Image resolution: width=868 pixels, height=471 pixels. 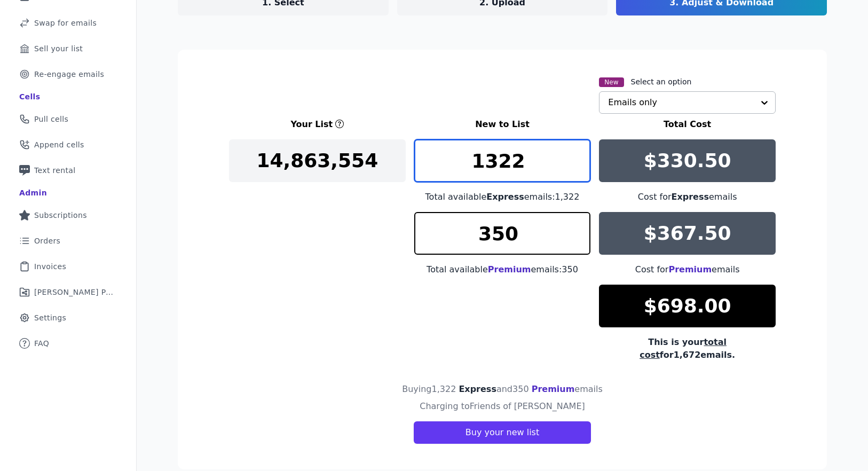 I want to click on span: Subscriptions, so click(x=60, y=215).